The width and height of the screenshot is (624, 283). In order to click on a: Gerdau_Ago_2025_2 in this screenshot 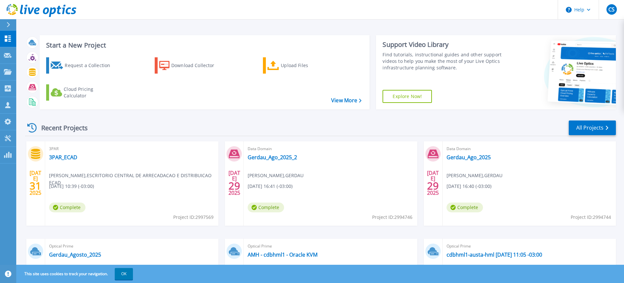, I will do `click(273, 157)`.